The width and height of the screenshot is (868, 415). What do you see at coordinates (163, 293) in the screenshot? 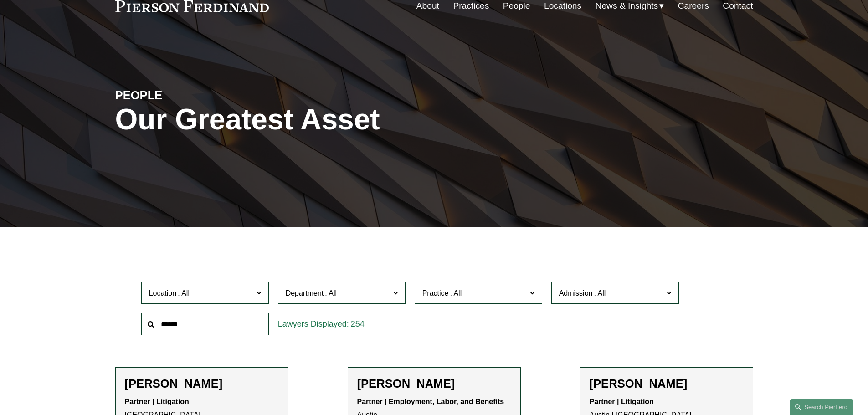
I see `span: Location` at bounding box center [163, 293].